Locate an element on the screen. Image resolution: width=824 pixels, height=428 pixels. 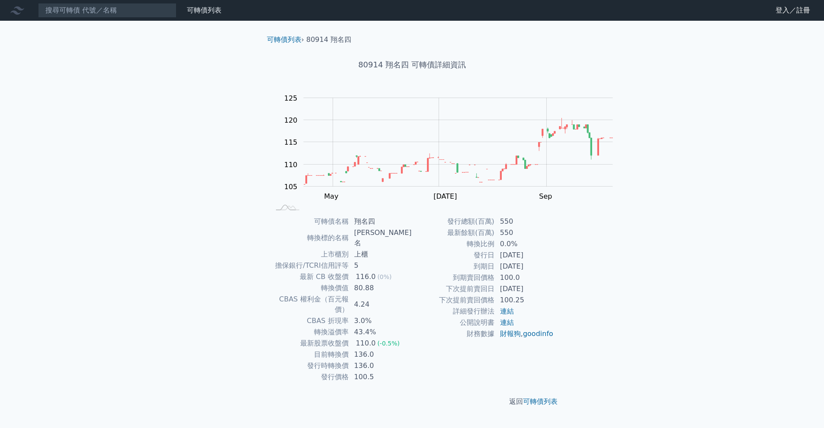
tspan: 115 is located at coordinates (291, 142).